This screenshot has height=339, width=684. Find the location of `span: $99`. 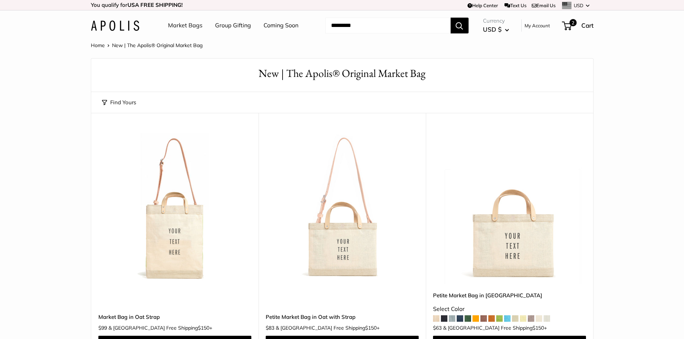

span: $99 is located at coordinates (103, 328).